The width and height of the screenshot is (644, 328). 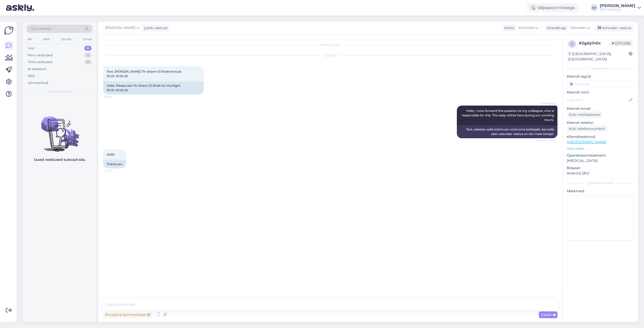 What do you see at coordinates (572, 44) in the screenshot?
I see `span: 2` at bounding box center [572, 44].